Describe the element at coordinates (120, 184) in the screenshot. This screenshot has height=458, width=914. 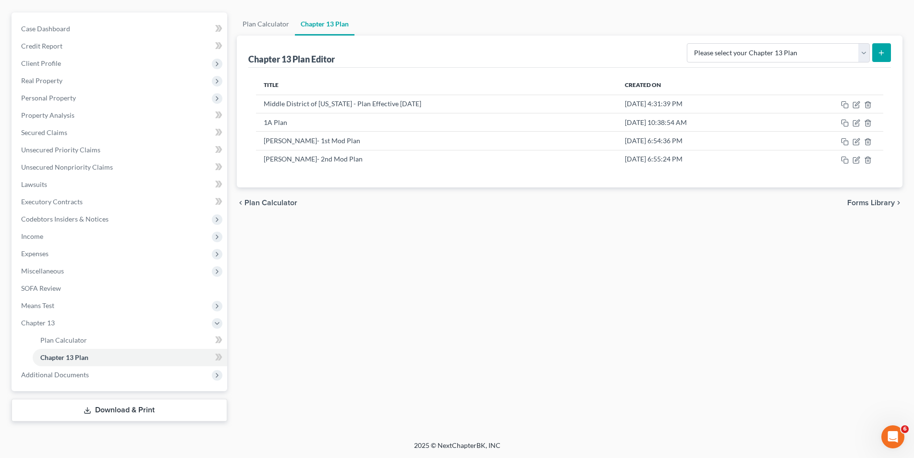
I see `a: Lawsuits` at that location.